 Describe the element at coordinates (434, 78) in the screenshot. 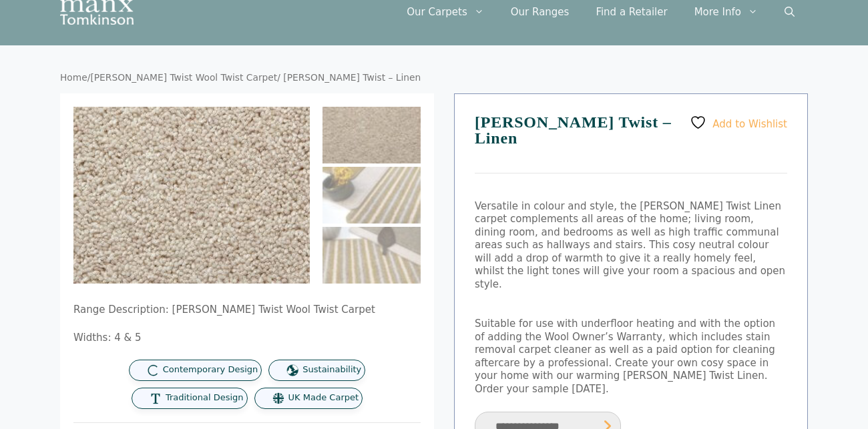

I see `nav: Breadcrumb` at that location.